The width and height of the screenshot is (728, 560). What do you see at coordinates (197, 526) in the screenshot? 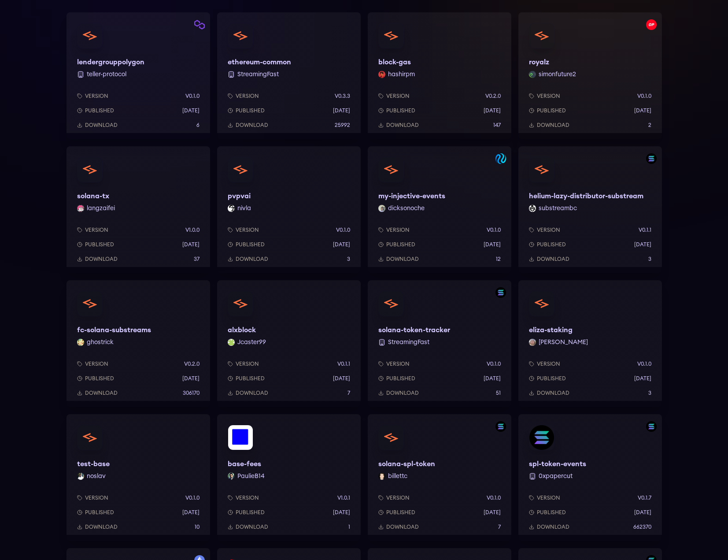
I see `p: 10` at bounding box center [197, 526].